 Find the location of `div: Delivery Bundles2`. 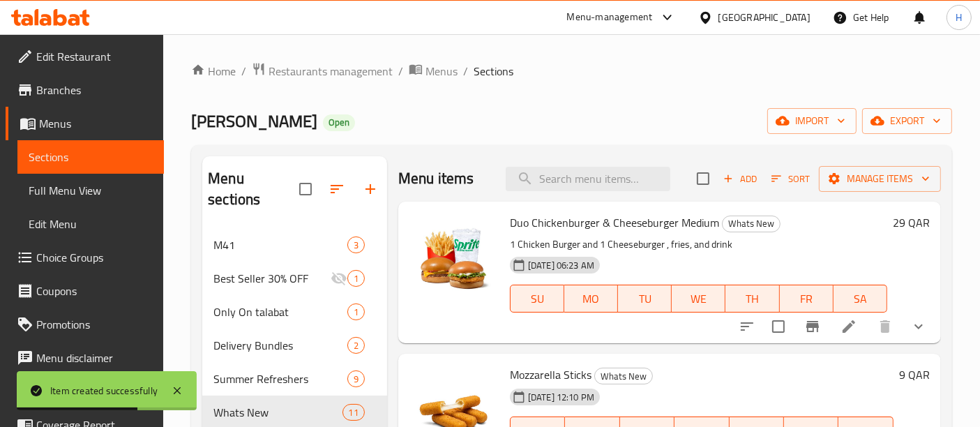

div: Delivery Bundles2 is located at coordinates (294, 345).